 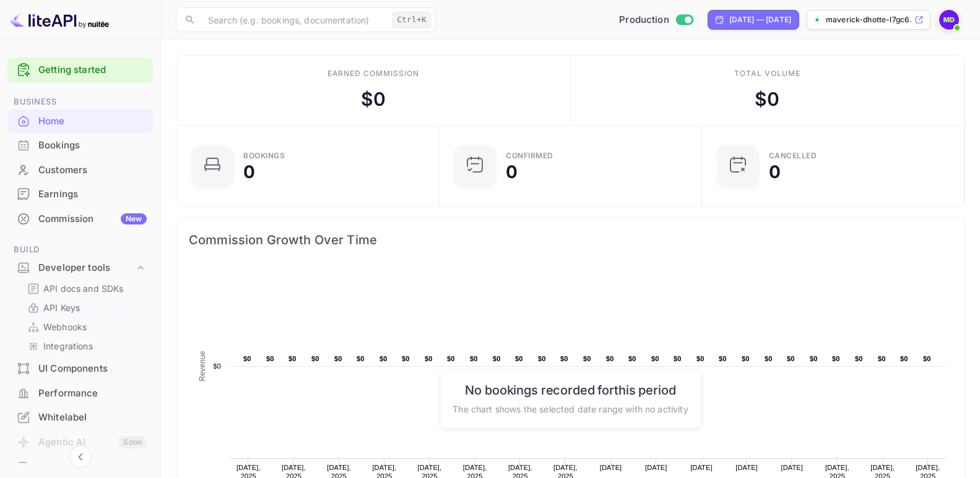 What do you see at coordinates (80, 102) in the screenshot?
I see `span: Business` at bounding box center [80, 102].